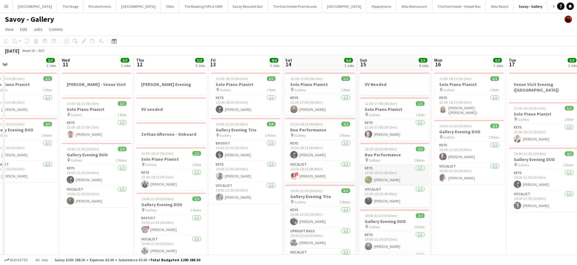 This screenshot has height=265, width=577. What do you see at coordinates (349, 60) in the screenshot?
I see `span: 6/6` at bounding box center [349, 60].